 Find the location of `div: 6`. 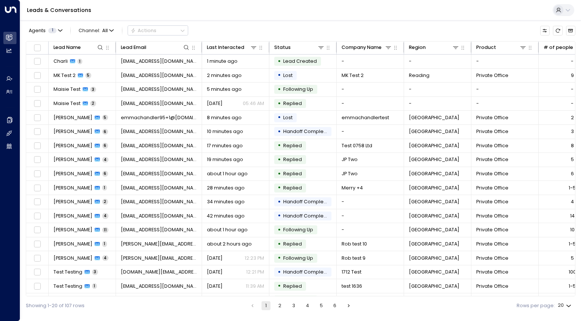

div: 6 is located at coordinates (572, 174).